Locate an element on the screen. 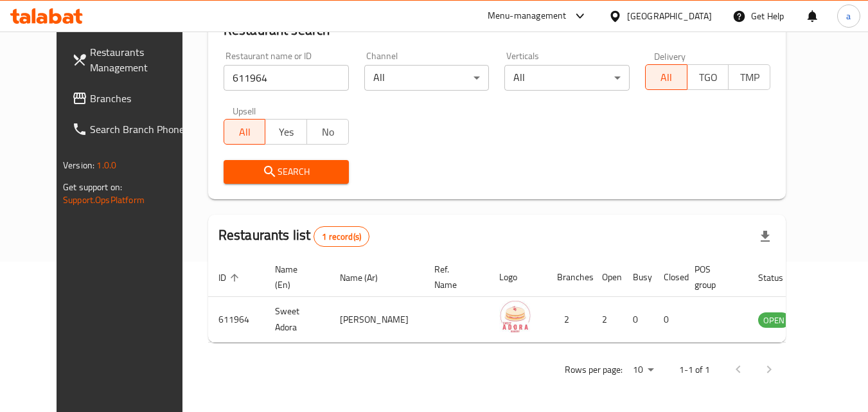  img: Sweet Adora is located at coordinates (516, 316).